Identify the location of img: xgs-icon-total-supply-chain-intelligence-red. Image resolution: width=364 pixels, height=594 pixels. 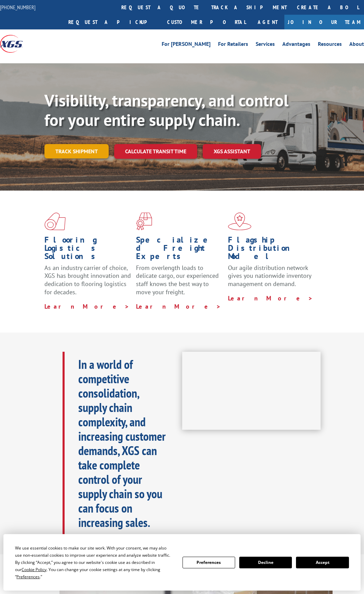
(55, 221).